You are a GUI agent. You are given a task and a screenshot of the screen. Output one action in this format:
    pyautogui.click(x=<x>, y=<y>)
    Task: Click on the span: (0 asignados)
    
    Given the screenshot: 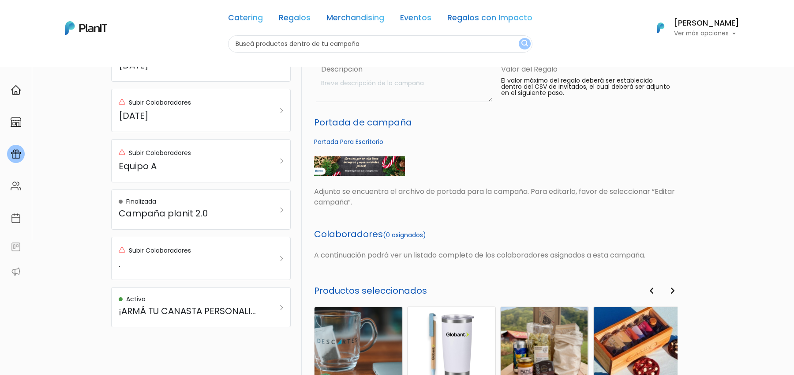 What is the action you would take?
    pyautogui.click(x=405, y=235)
    